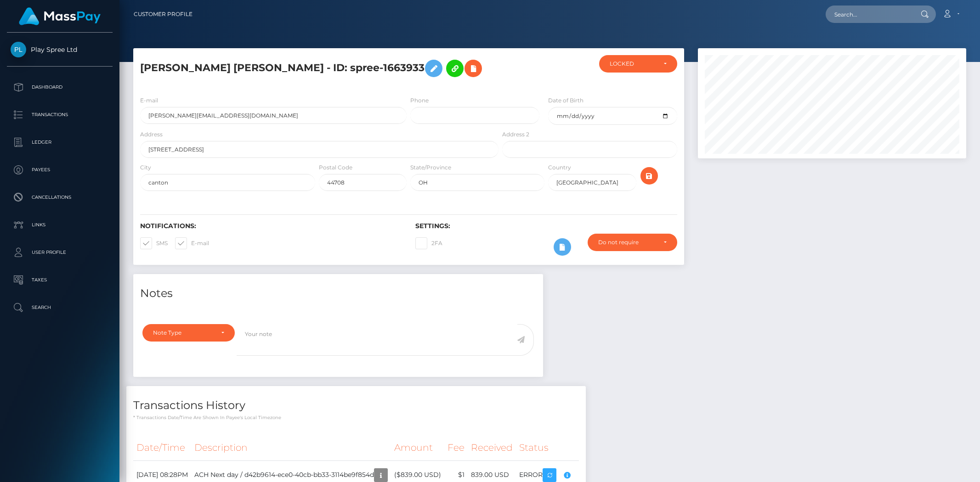 This screenshot has height=482, width=980. What do you see at coordinates (632, 243) in the screenshot?
I see `button: Do not require` at bounding box center [632, 243].